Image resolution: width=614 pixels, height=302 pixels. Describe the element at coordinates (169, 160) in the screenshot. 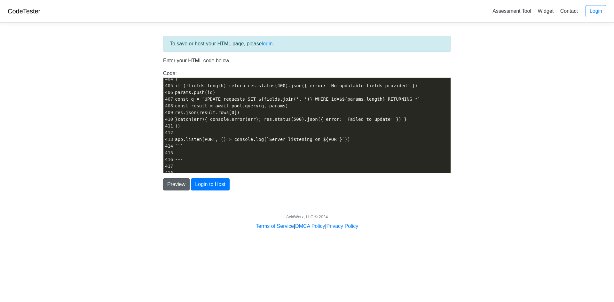

I see `div: 416` at that location.